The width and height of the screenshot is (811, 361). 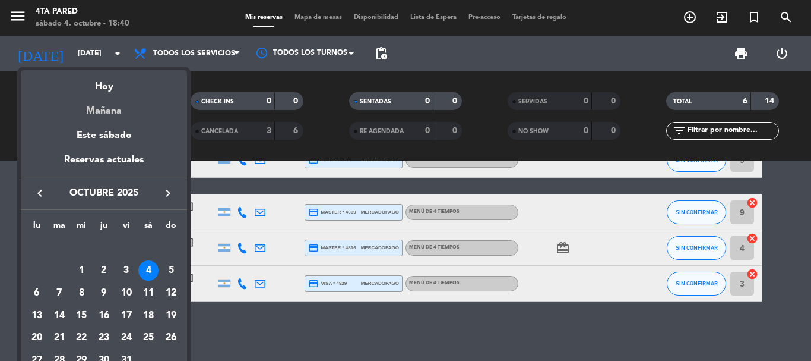 I want to click on div: Reservas actuales, so click(x=104, y=164).